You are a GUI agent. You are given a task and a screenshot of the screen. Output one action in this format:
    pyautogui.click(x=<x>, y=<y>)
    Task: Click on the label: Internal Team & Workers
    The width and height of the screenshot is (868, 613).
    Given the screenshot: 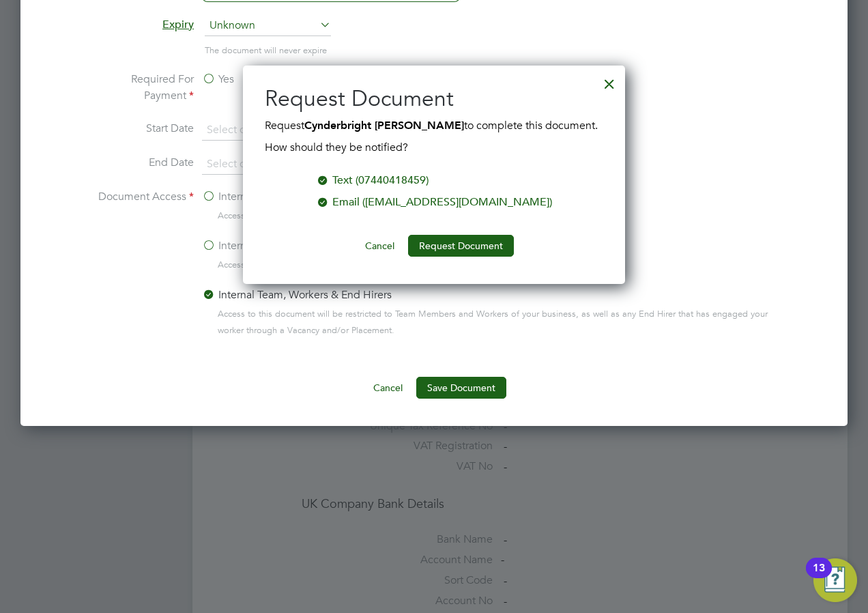 What is the action you would take?
    pyautogui.click(x=269, y=246)
    